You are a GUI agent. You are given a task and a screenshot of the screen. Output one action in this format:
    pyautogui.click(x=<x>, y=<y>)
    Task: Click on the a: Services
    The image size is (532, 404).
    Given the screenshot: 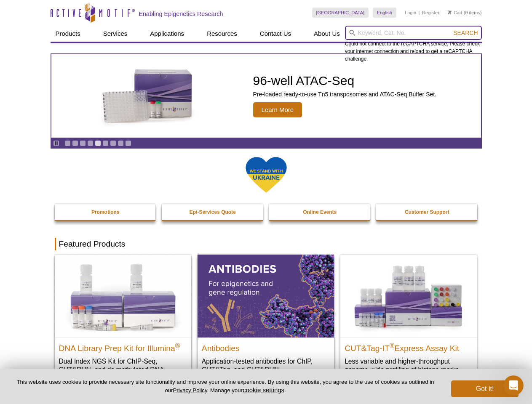 What is the action you would take?
    pyautogui.click(x=115, y=34)
    